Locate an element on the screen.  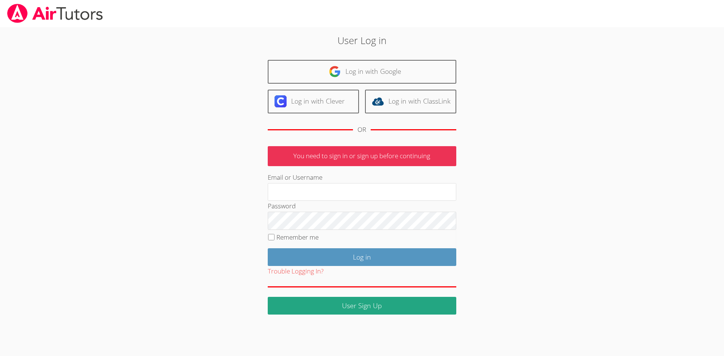
label: Password is located at coordinates (282, 206).